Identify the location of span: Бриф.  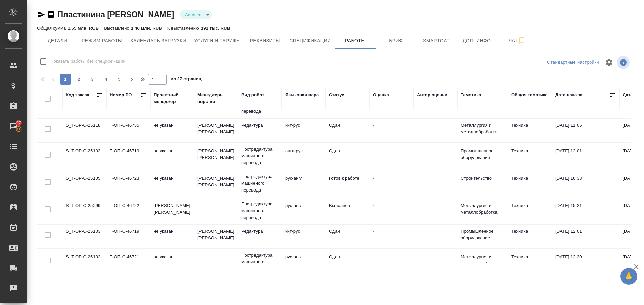
(396, 41).